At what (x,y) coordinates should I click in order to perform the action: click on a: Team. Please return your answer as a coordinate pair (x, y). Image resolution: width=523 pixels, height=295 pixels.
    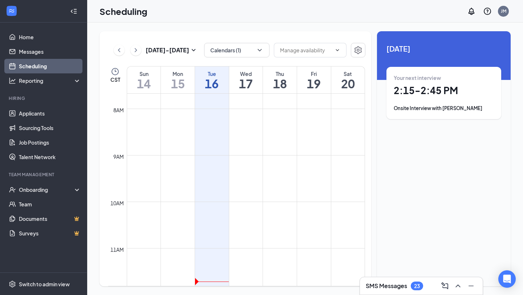
    Looking at the image, I should click on (50, 204).